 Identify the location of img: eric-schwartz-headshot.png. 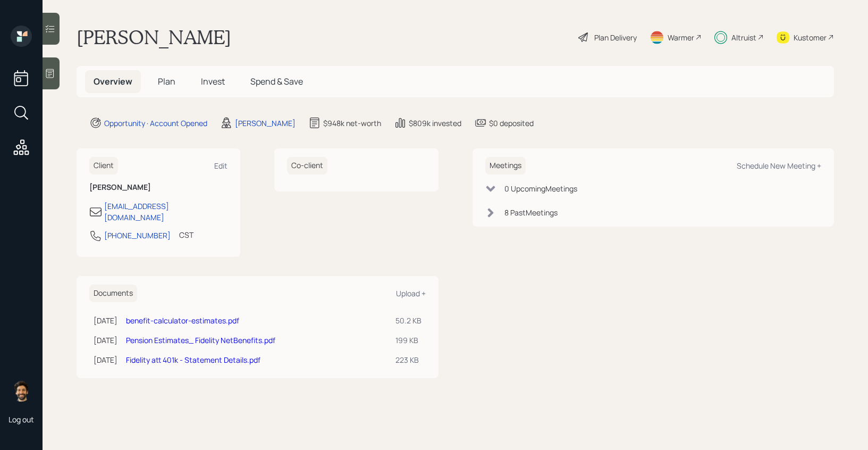
(21, 390).